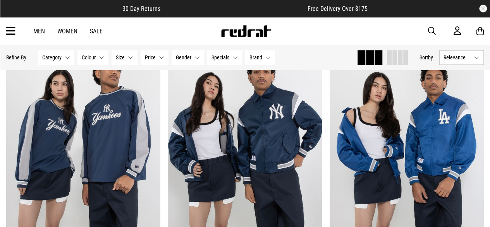 This screenshot has width=490, height=227. I want to click on span: 30 Day Returns, so click(141, 9).